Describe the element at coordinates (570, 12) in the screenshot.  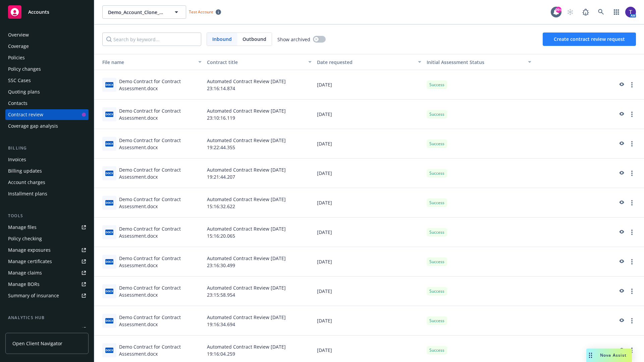
I see `a: Start snowing` at that location.